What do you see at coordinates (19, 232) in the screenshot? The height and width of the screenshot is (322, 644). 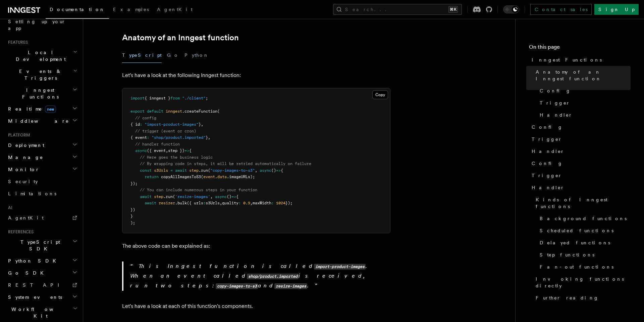 I see `span: References` at bounding box center [19, 232].